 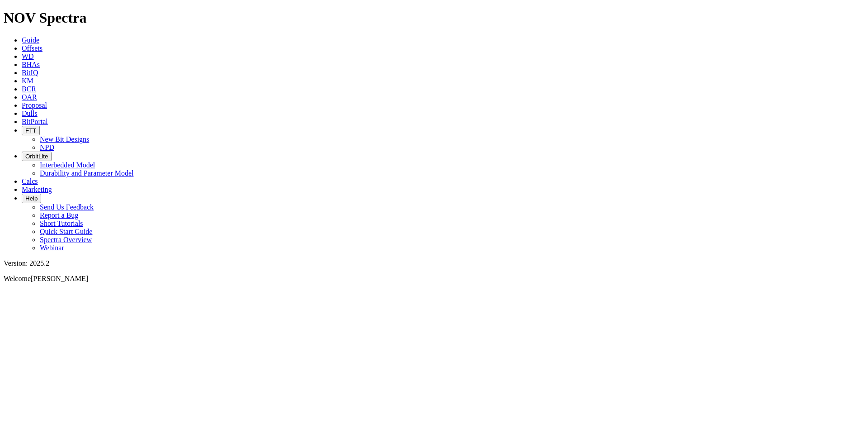 I want to click on span: KM, so click(x=28, y=80).